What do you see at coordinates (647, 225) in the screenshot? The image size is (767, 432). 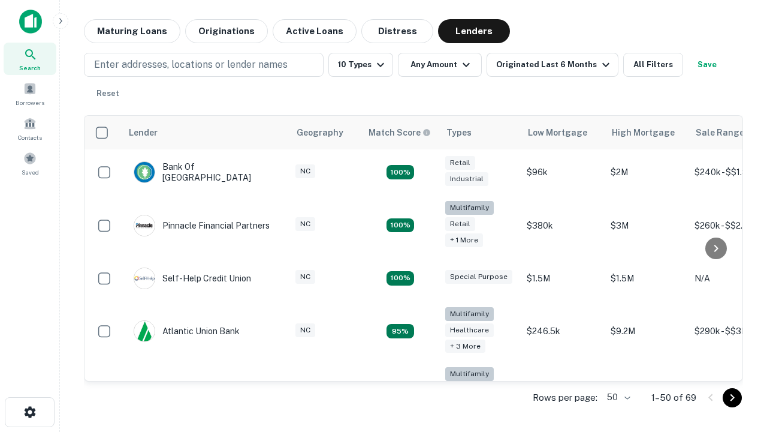 I see `td: $3M` at bounding box center [647, 225].